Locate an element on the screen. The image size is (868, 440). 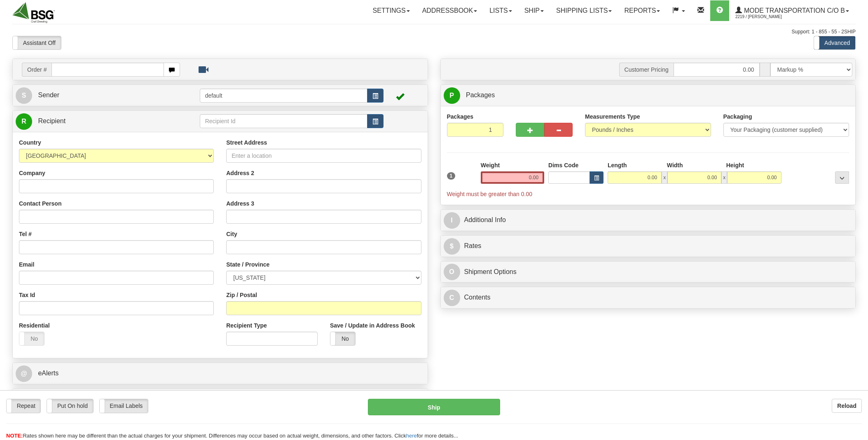
span: Weight must be greater than 0.00 is located at coordinates (490, 194).